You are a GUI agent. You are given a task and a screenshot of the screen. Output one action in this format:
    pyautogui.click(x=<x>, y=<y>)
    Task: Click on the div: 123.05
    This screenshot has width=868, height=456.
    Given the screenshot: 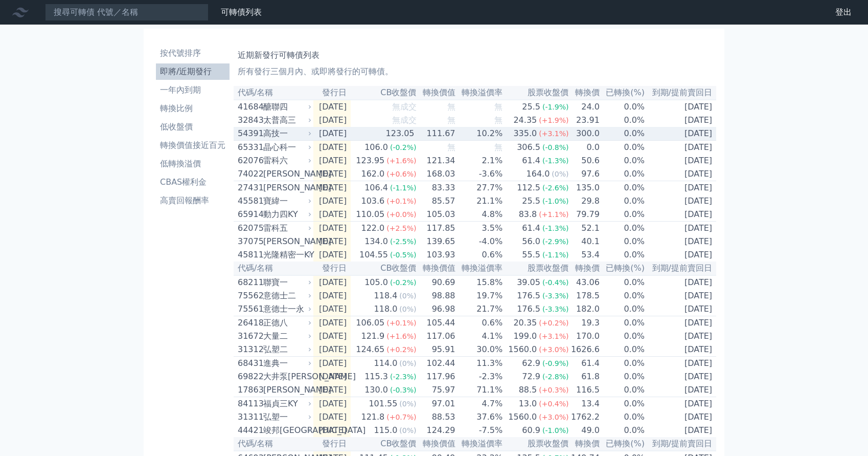 What is the action you would take?
    pyautogui.click(x=401, y=134)
    